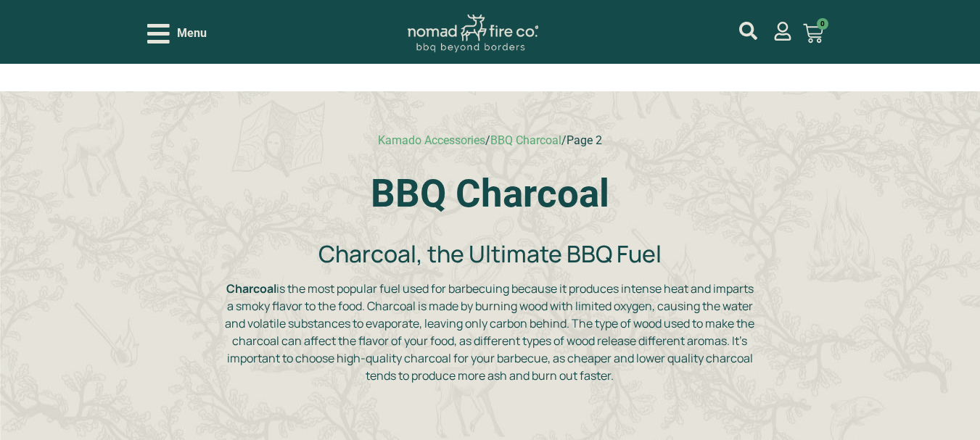 This screenshot has width=980, height=440. Describe the element at coordinates (432, 139) in the screenshot. I see `a: Kamado Accessories` at that location.